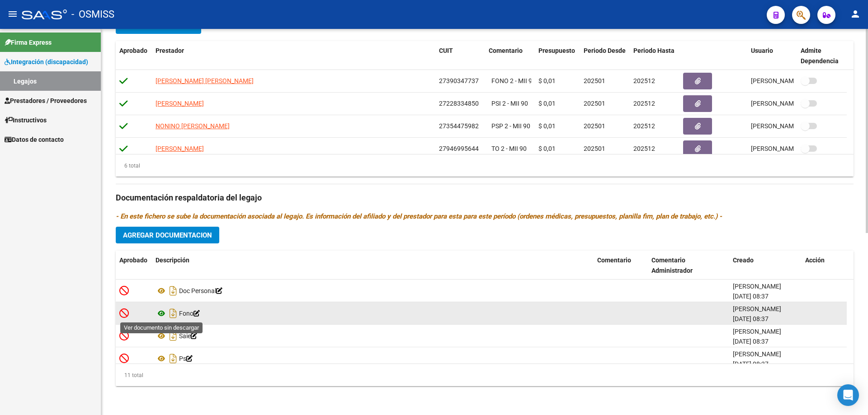 This screenshot has height=415, width=868. What do you see at coordinates (373, 359) in the screenshot?
I see `div: Ps` at bounding box center [373, 359].